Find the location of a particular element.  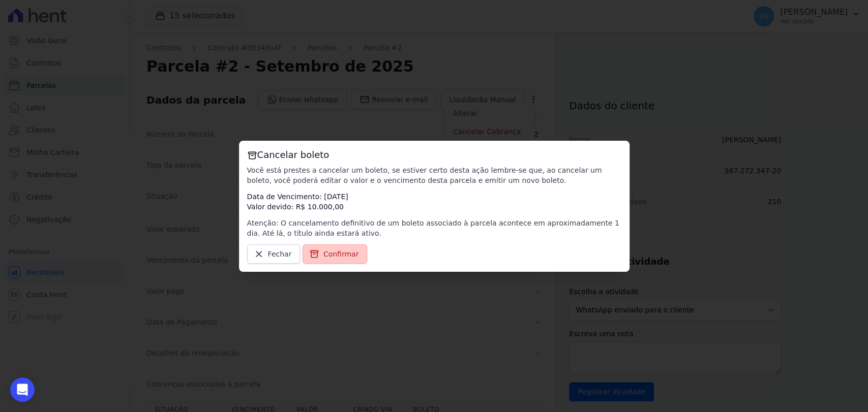

p: Atenção: O cancelamento definitivo de um boleto associado à parcela acontece em aproximadamente 1... is located at coordinates (434, 228).